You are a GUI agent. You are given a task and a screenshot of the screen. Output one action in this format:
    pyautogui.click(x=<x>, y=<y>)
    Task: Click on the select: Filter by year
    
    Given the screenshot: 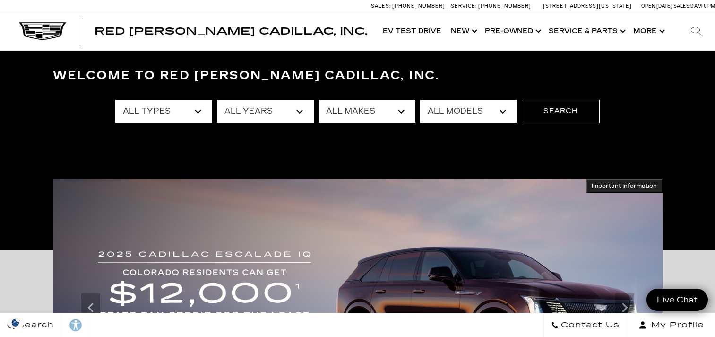 What is the action you would take?
    pyautogui.click(x=265, y=111)
    